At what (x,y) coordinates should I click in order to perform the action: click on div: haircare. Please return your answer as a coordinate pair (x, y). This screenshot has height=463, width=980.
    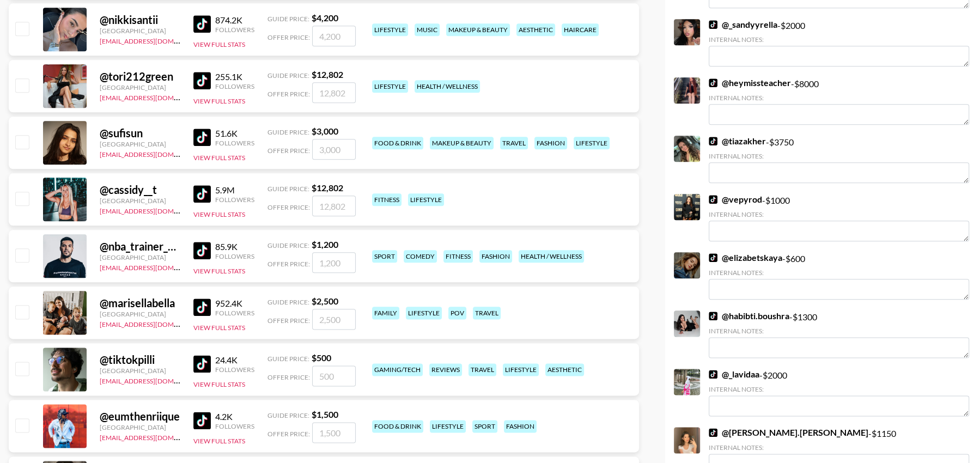
    Looking at the image, I should click on (581, 29).